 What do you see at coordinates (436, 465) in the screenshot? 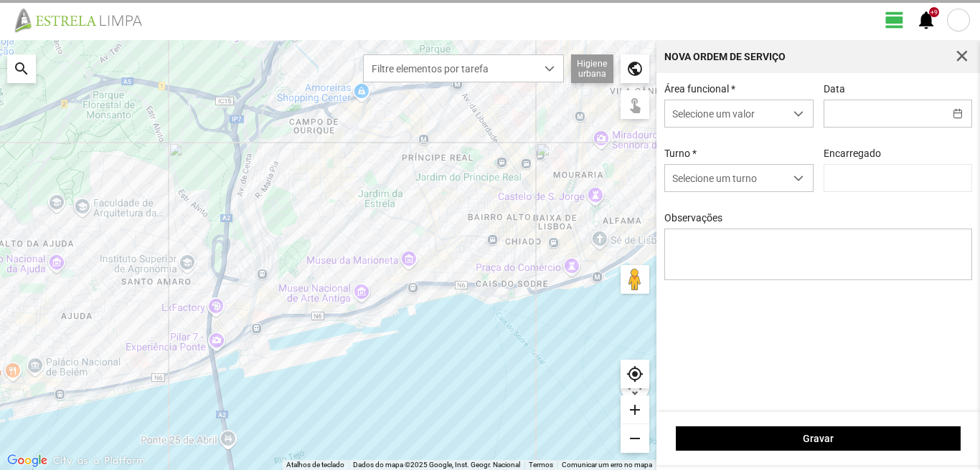
I see `span: Dados do mapa ©2025 Google, Inst. Geogr. Nacional` at bounding box center [436, 465].